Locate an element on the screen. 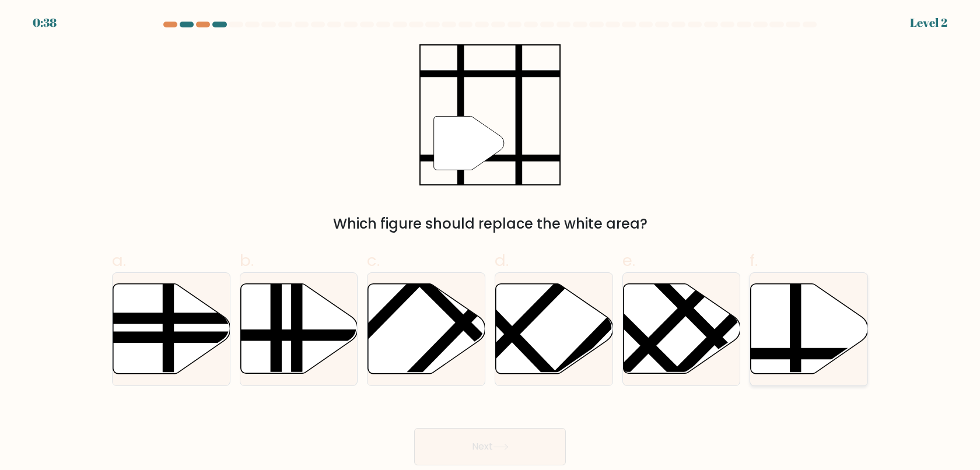  button: Next is located at coordinates (490, 447).